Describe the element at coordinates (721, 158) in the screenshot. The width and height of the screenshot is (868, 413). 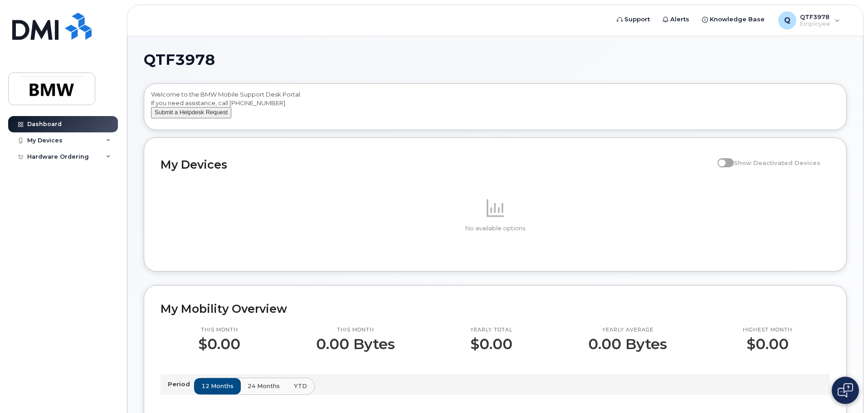
I see `input: Show Deactivated Devices` at that location.